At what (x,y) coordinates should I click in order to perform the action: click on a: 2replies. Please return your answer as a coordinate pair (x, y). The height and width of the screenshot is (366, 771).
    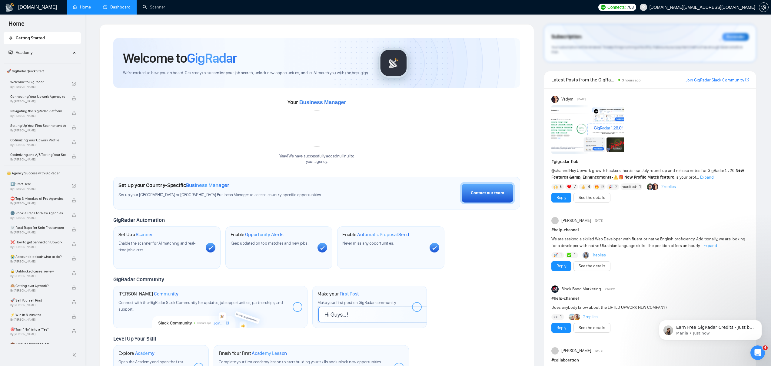
    Looking at the image, I should click on (668, 187).